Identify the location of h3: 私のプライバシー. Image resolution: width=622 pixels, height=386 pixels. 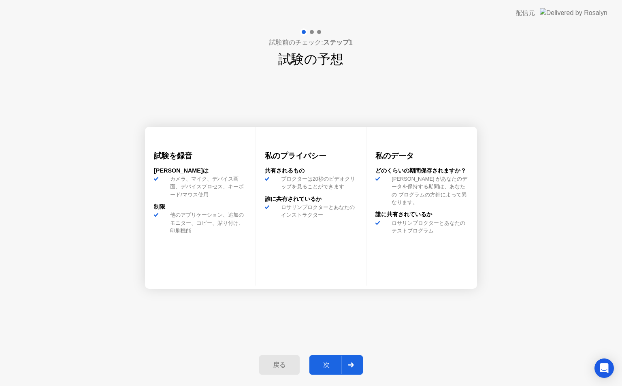
(311, 156).